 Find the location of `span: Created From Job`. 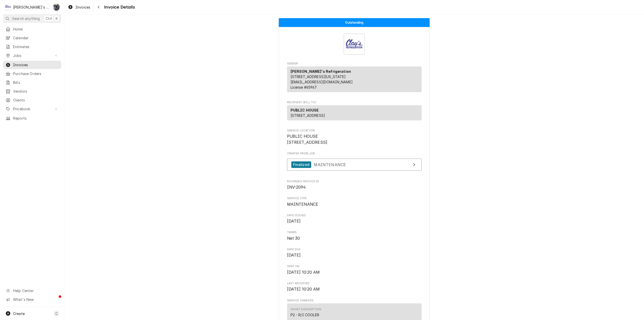

span: Created From Job is located at coordinates (354, 153).